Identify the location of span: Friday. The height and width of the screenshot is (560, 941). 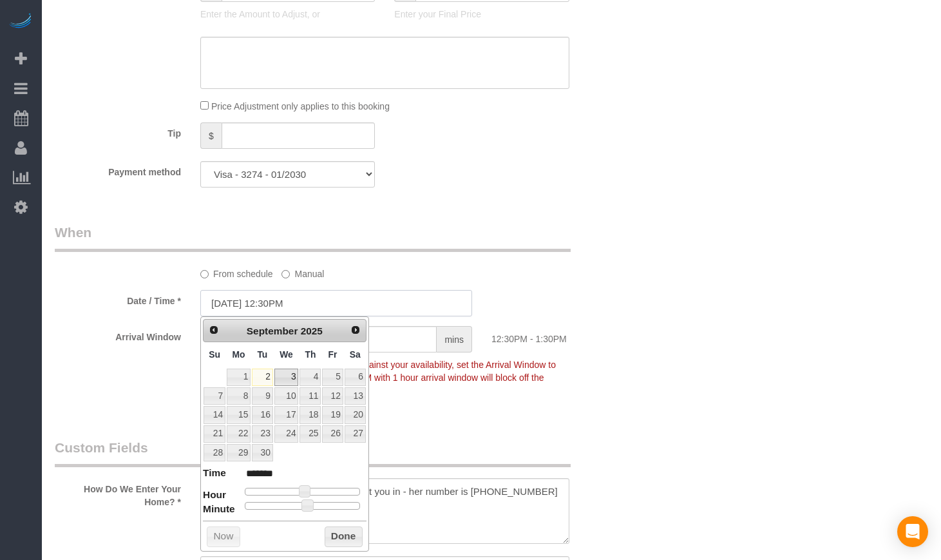
(333, 354).